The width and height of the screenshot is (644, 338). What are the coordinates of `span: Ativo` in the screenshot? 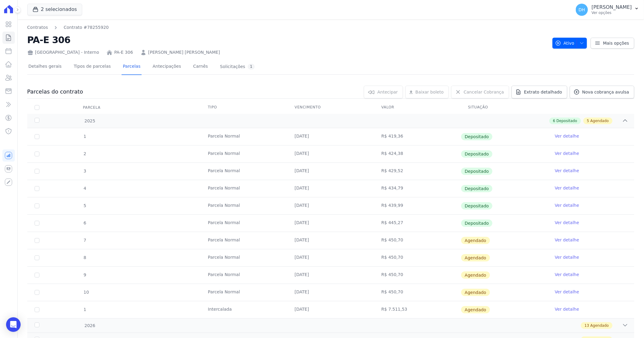 It's located at (565, 43).